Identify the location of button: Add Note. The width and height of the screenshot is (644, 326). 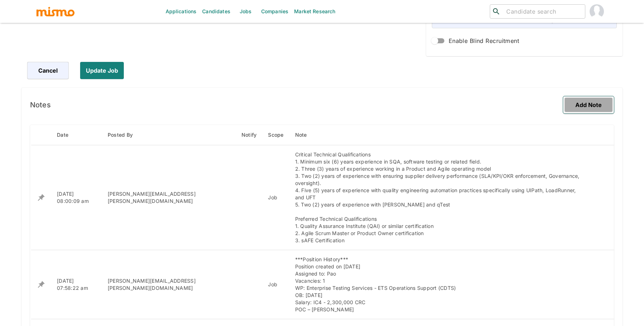
(588, 105).